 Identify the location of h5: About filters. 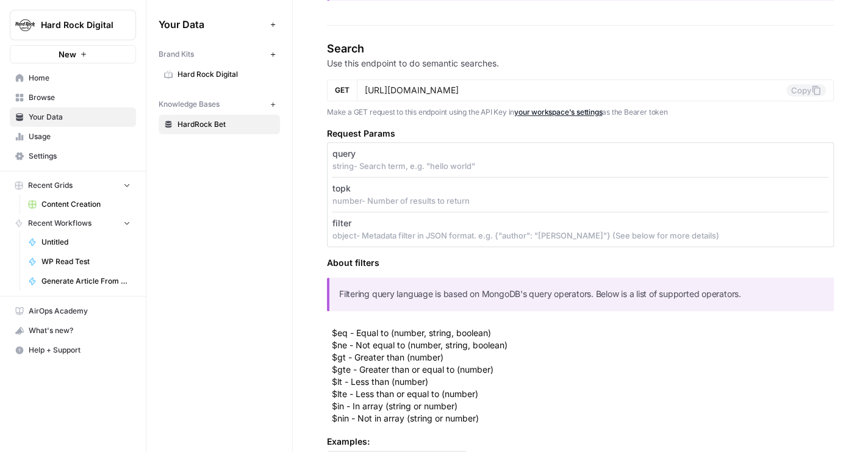
(580, 263).